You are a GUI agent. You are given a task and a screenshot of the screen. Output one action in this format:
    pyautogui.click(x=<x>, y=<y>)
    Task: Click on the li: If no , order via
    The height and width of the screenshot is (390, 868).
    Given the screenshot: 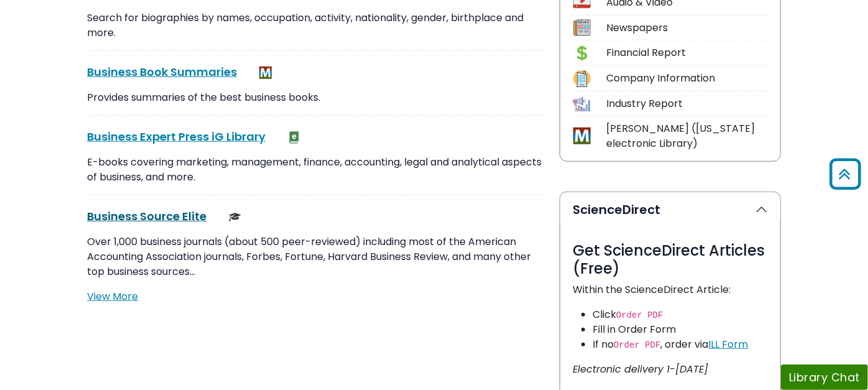 What is the action you would take?
    pyautogui.click(x=680, y=345)
    